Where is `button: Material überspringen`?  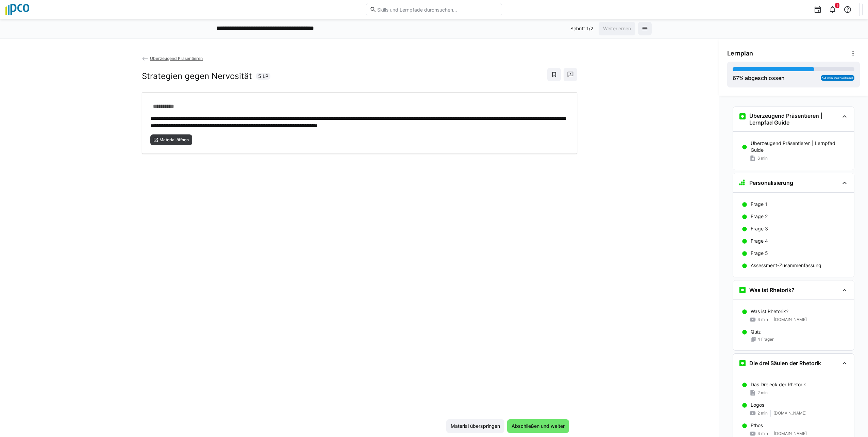
button: Material überspringen is located at coordinates (475, 426).